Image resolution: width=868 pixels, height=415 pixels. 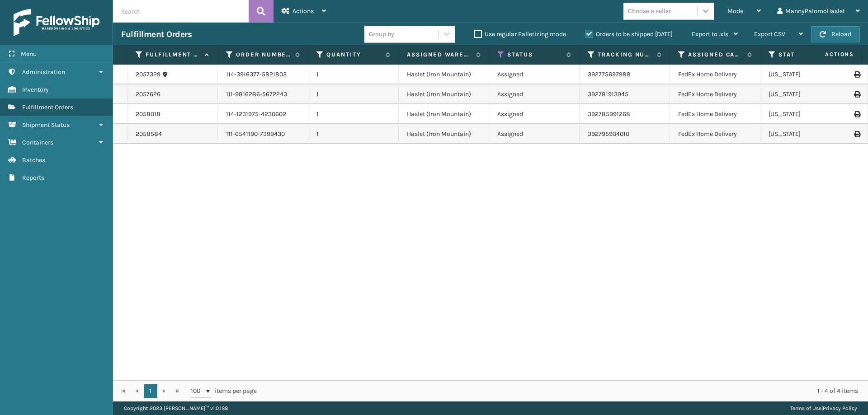 What do you see at coordinates (439, 55) in the screenshot?
I see `label: Assigned Warehouse` at bounding box center [439, 55].